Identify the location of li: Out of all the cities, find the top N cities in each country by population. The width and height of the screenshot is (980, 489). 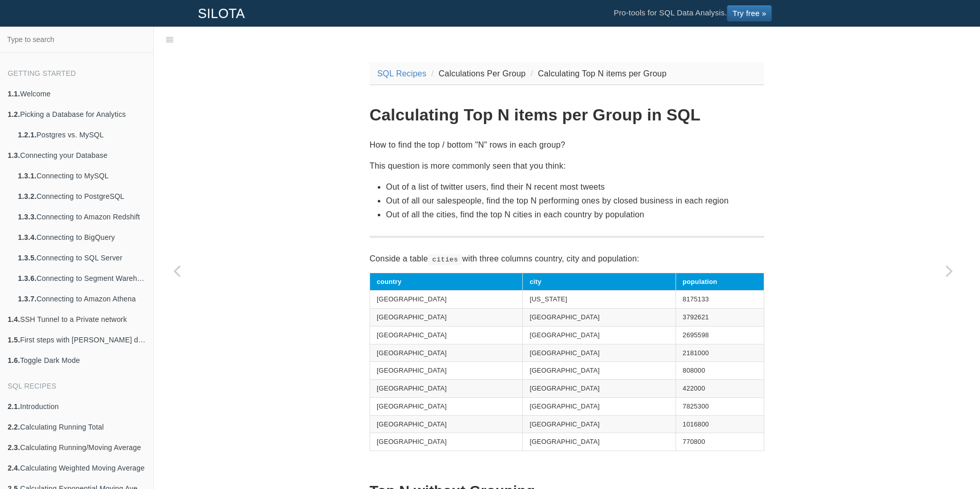
(575, 215).